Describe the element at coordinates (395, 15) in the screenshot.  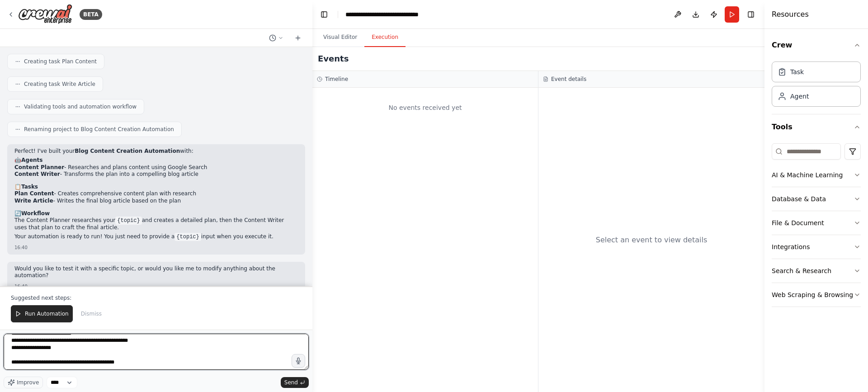
I see `nav: breadcrumb` at that location.